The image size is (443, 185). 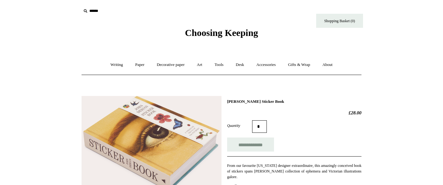 I want to click on a: Choosing Keeping, so click(x=222, y=35).